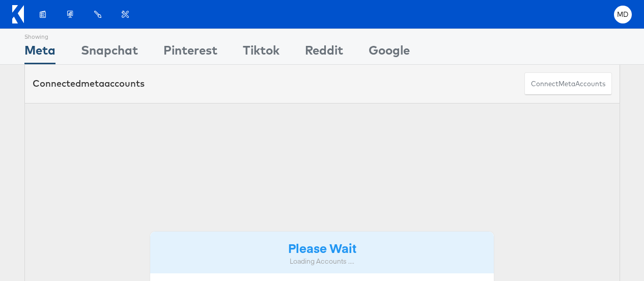 The image size is (644, 281). I want to click on div: Connected accounts, so click(88, 83).